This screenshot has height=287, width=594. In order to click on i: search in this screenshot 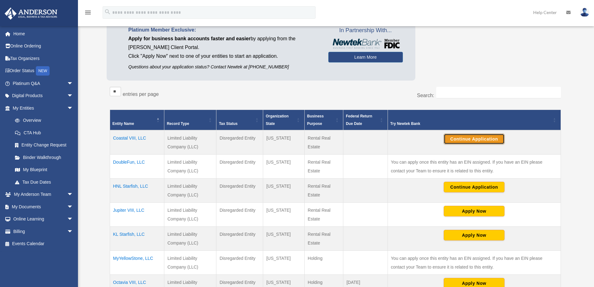, I will do `click(108, 12)`.